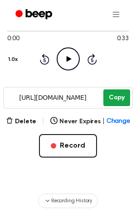 This screenshot has width=136, height=214. What do you see at coordinates (123, 39) in the screenshot?
I see `span: 0:33` at bounding box center [123, 39].